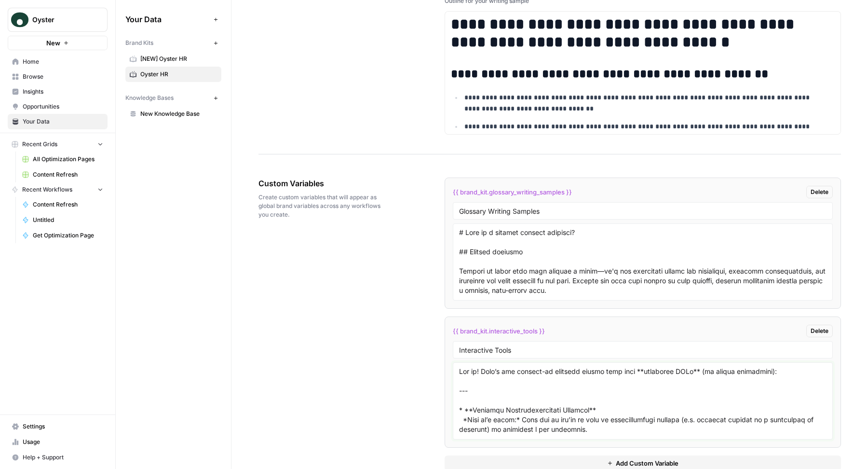 The width and height of the screenshot is (868, 469). Describe the element at coordinates (57, 144) in the screenshot. I see `button: Recent Grids` at that location.